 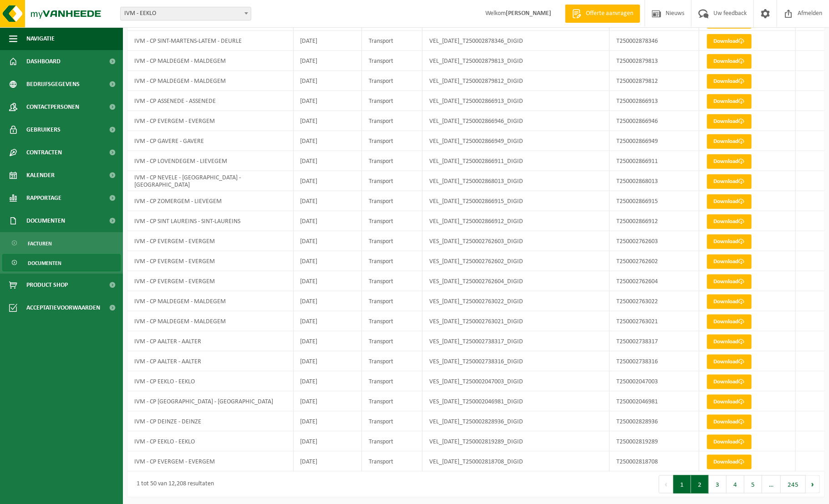 What do you see at coordinates (44, 153) in the screenshot?
I see `span: Contracten` at bounding box center [44, 153].